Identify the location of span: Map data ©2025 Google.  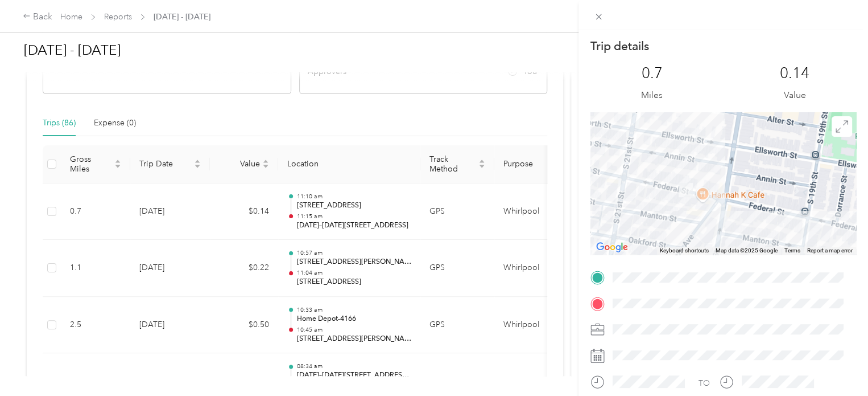
(747, 250).